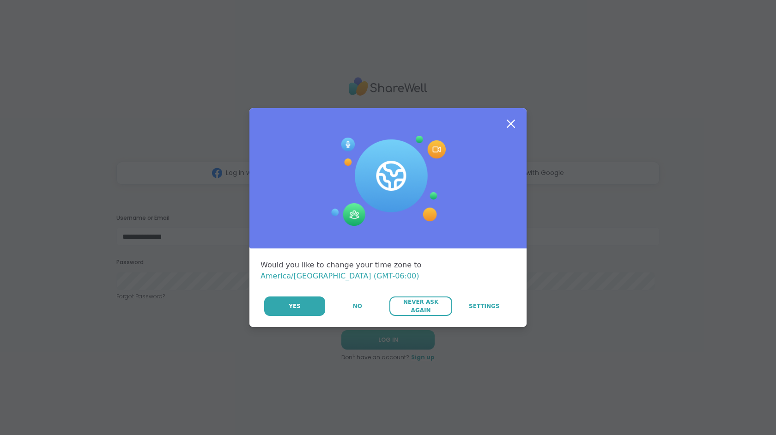  Describe the element at coordinates (484, 306) in the screenshot. I see `span: Settings` at that location.